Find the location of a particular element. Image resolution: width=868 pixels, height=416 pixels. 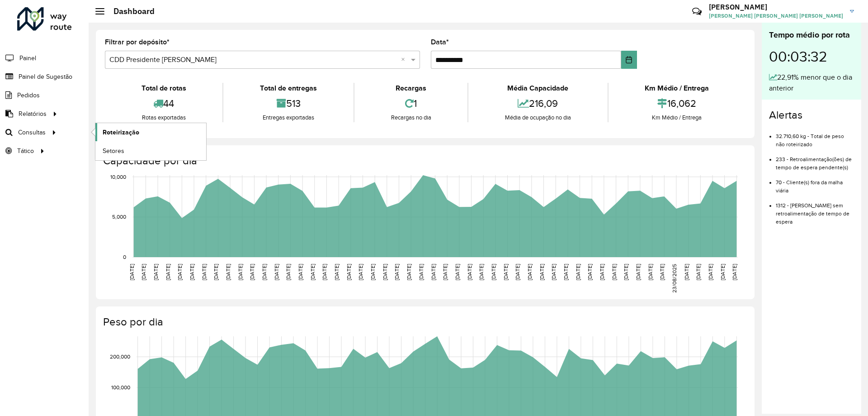

div: 1 is located at coordinates (411, 103).